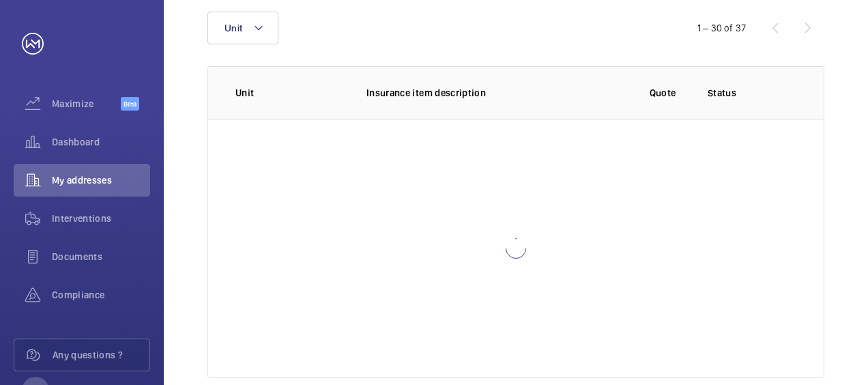 The image size is (868, 385). Describe the element at coordinates (101, 142) in the screenshot. I see `span: Dashboard` at that location.